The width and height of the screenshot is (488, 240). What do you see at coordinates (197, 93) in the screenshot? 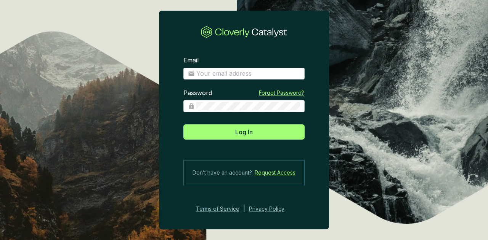
I see `label: Password` at bounding box center [197, 93].